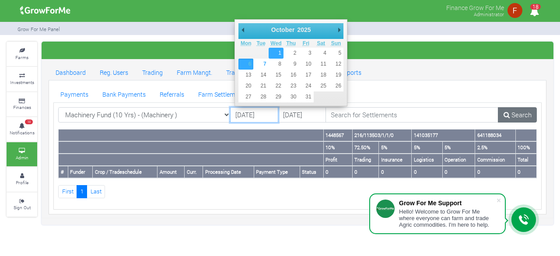  Describe the element at coordinates (306, 64) in the screenshot. I see `button: 10` at that location.